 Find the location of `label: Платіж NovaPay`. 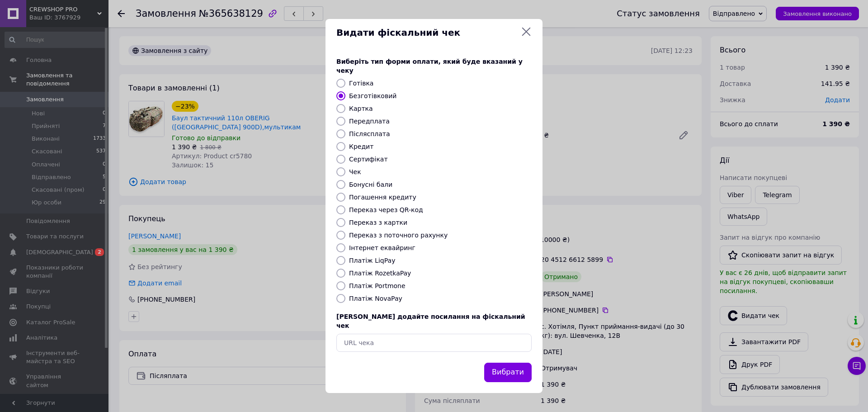

label: Платіж NovaPay is located at coordinates (376, 299).